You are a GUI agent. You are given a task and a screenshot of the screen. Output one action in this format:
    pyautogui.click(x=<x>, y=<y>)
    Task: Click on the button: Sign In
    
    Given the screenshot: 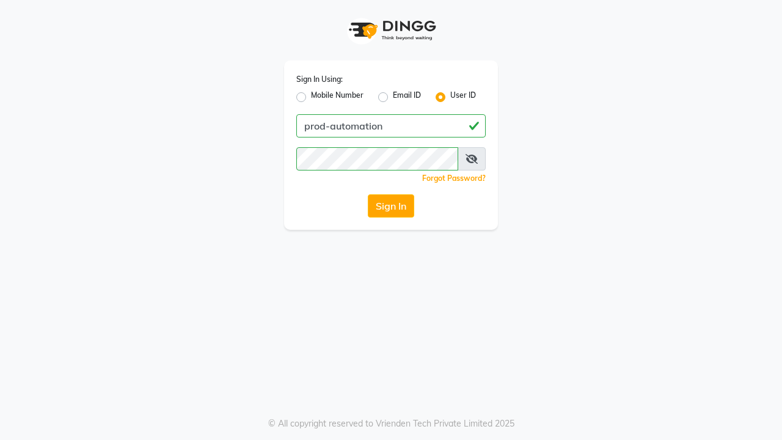 What is the action you would take?
    pyautogui.click(x=391, y=206)
    